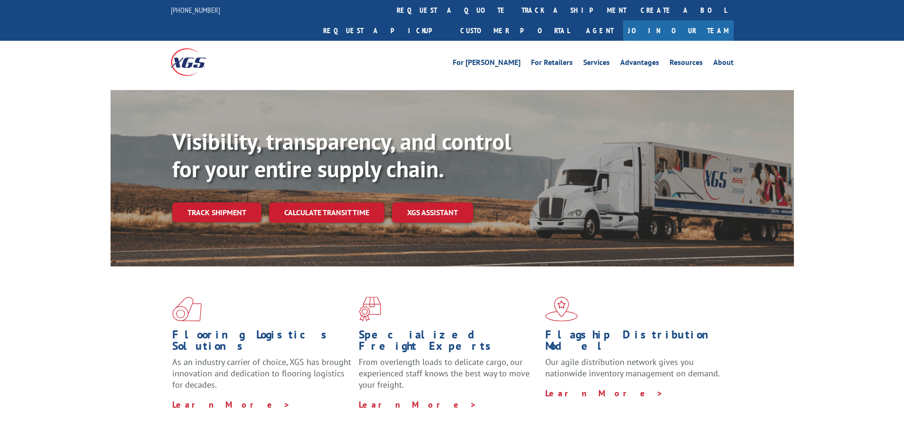  Describe the element at coordinates (187, 309) in the screenshot. I see `img: xgs-icon-total-supply-chain-intelligence-red` at that location.